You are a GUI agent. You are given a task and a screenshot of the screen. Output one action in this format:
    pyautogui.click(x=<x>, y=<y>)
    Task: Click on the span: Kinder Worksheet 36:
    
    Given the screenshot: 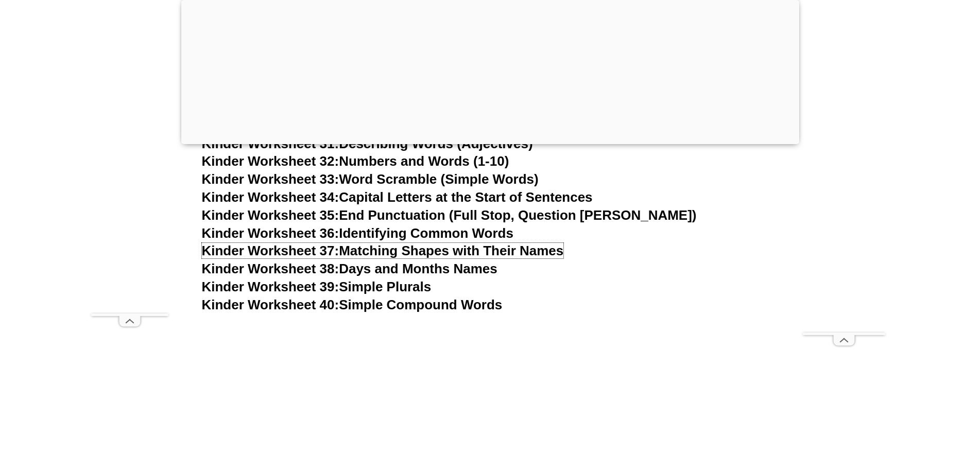 What is the action you would take?
    pyautogui.click(x=270, y=233)
    